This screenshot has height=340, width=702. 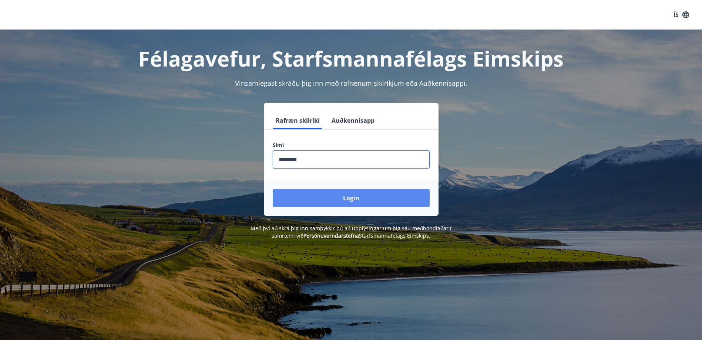 What do you see at coordinates (351, 232) in the screenshot?
I see `span: Með því að skrá þig inn samþykkir þú að upplýsingar um þig séu meðhöndlaðar í samræmi við Starfsm...` at bounding box center [351, 232].